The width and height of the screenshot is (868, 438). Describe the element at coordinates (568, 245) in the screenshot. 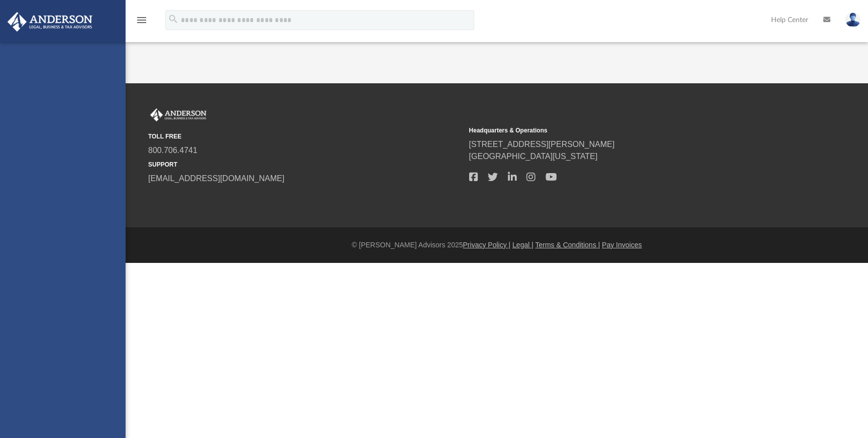

I see `a: Terms & Conditions |` at that location.